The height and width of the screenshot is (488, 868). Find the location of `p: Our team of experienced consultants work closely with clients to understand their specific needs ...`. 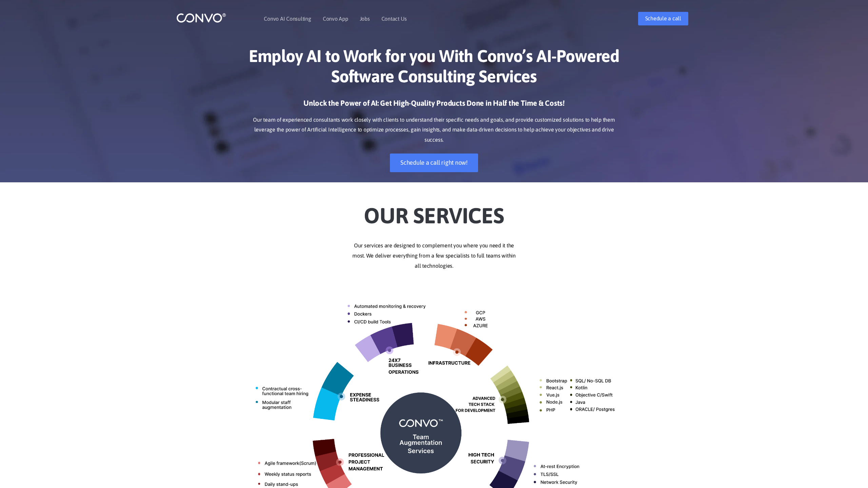

p: Our team of experienced consultants work closely with clients to understand their specific needs ... is located at coordinates (434, 130).